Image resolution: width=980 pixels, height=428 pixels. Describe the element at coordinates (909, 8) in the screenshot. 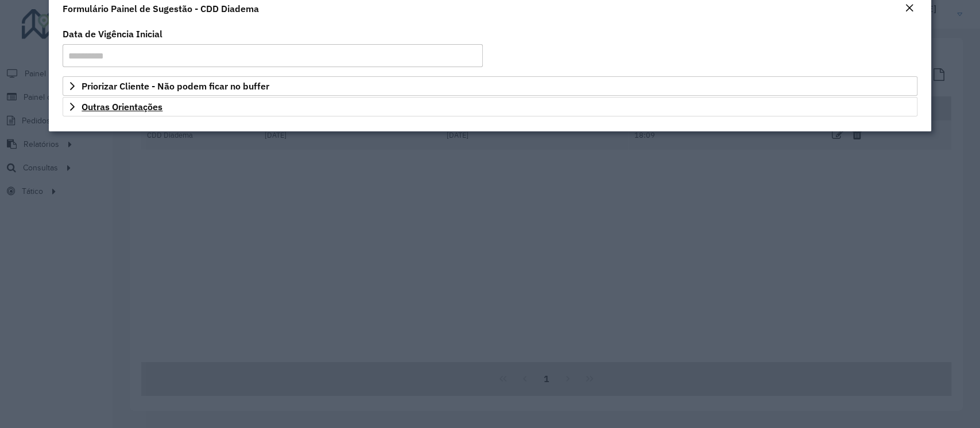

I see `em: Fechar` at that location.